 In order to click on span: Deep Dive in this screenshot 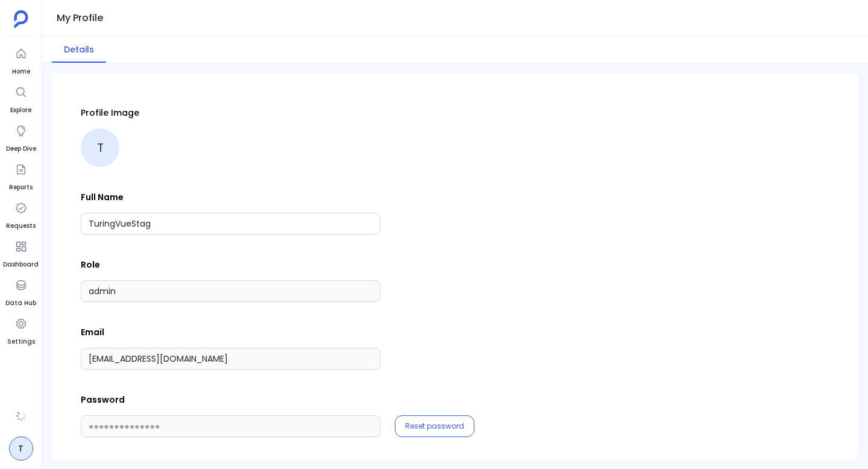, I will do `click(21, 149)`.